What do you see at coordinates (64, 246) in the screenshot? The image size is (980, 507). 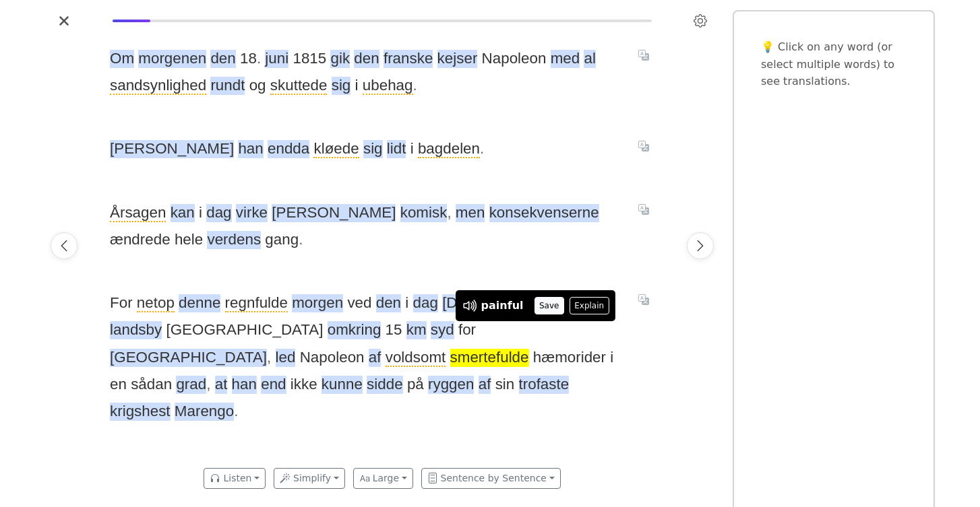 I see `button: Previous page` at bounding box center [64, 246].